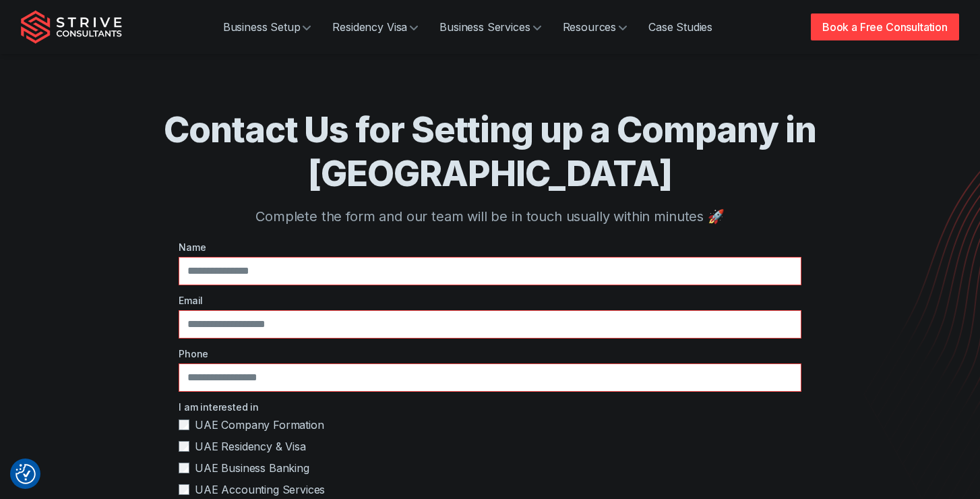 The image size is (980, 499). I want to click on a: Book a Free Consultation, so click(885, 27).